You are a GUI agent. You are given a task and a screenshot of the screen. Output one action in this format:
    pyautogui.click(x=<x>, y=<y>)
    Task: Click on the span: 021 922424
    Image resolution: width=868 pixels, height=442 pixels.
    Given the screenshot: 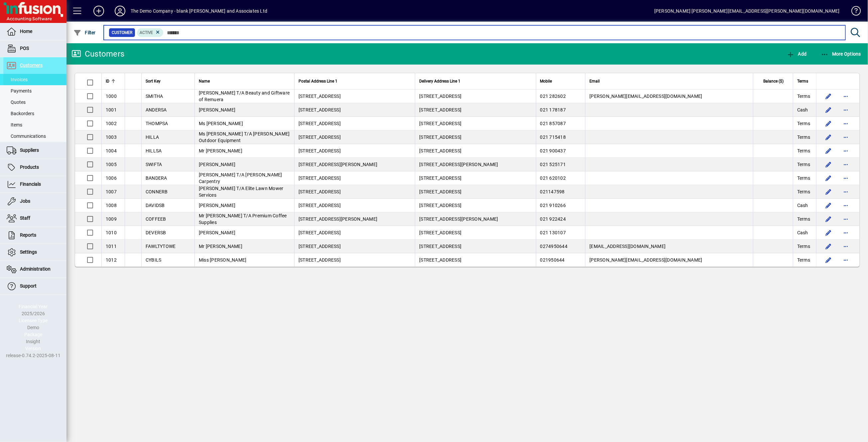 What is the action you would take?
    pyautogui.click(x=553, y=219)
    